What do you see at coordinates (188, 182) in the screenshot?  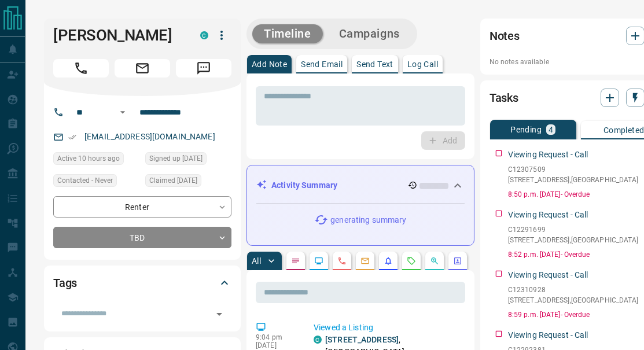 I see `div: Tue Jul 25 2023` at bounding box center [188, 182].